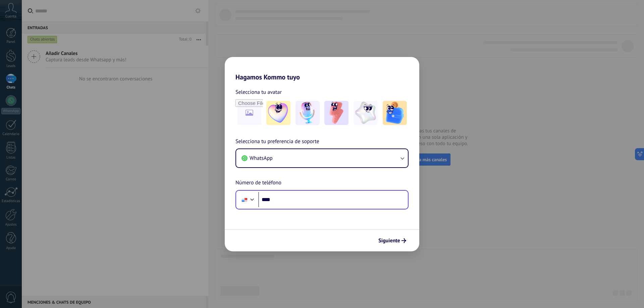 This screenshot has width=644, height=308. What do you see at coordinates (337, 113) in the screenshot?
I see `img: -3.jpeg` at bounding box center [337, 113].